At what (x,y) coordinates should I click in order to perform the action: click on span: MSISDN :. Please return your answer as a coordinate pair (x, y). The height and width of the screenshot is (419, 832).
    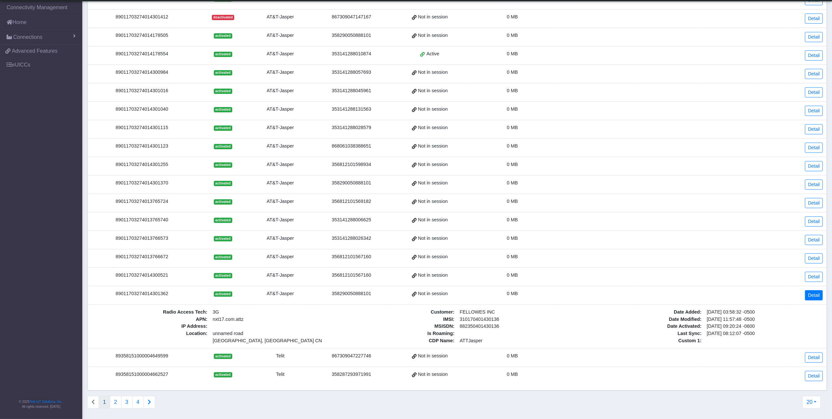
    Looking at the image, I should click on (398, 326).